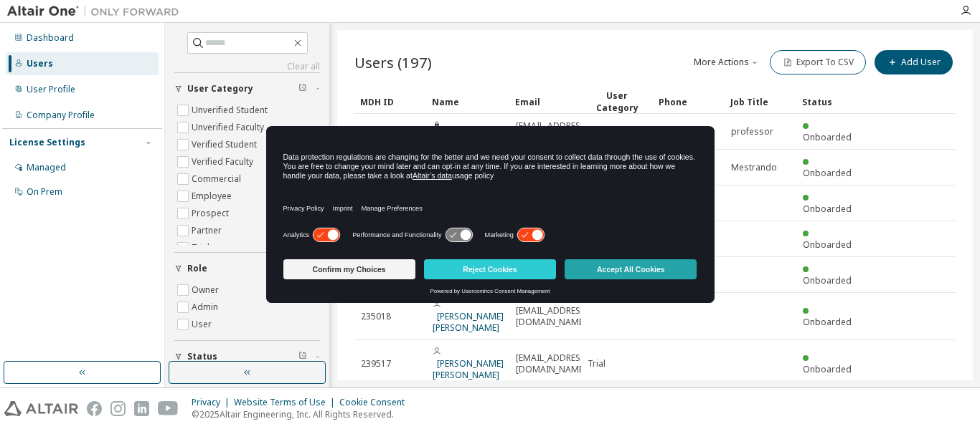 Image resolution: width=980 pixels, height=429 pixels. What do you see at coordinates (247, 67) in the screenshot?
I see `a: Clear all` at bounding box center [247, 67].